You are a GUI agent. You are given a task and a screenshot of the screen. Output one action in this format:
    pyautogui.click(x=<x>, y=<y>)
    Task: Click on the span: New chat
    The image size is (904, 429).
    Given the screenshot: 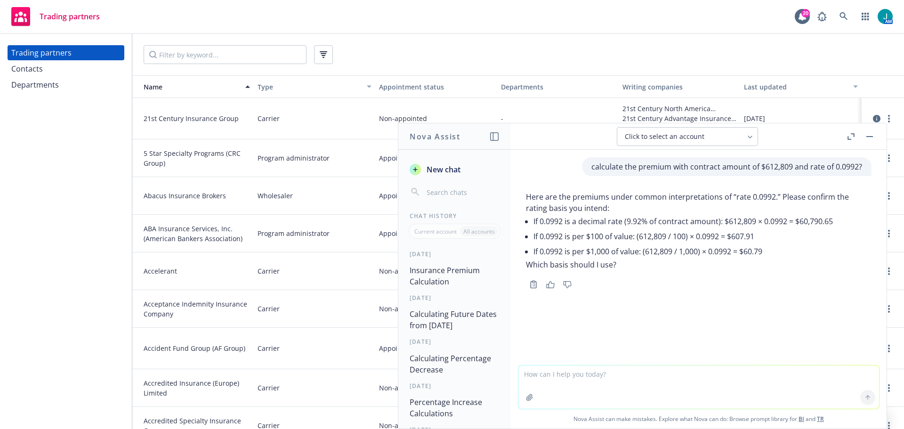 What is the action you would take?
    pyautogui.click(x=443, y=169)
    